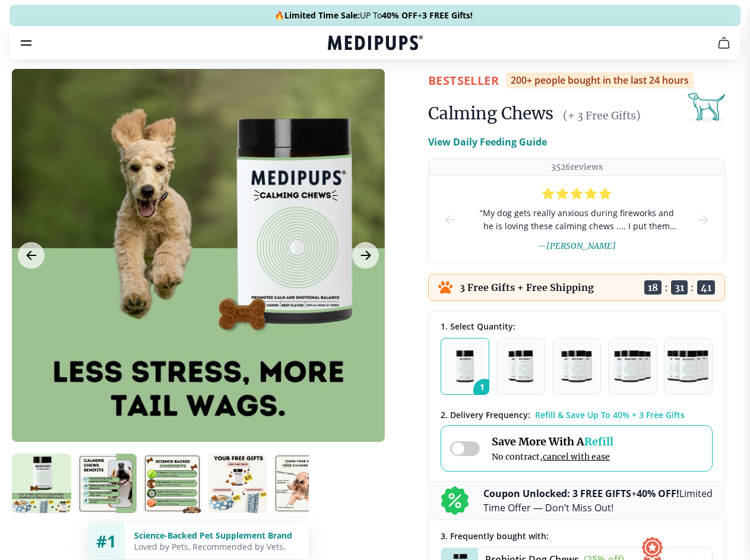 The height and width of the screenshot is (560, 750). I want to click on button: 1, so click(465, 366).